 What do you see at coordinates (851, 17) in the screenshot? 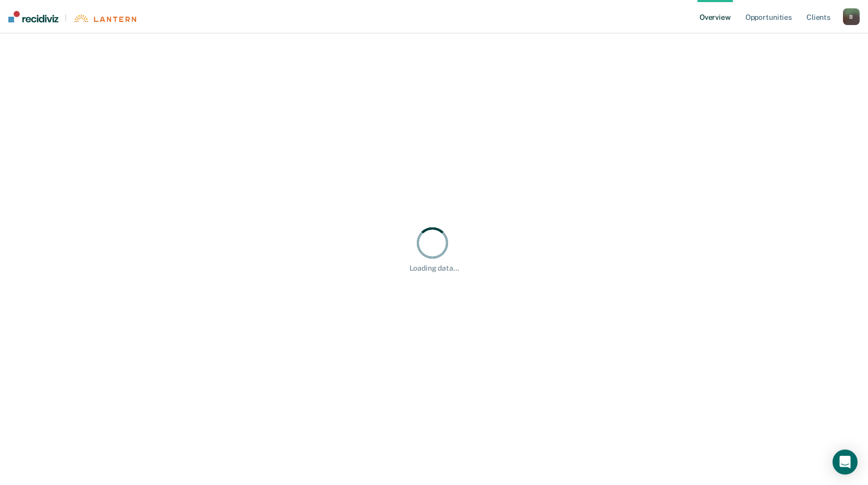
I see `button: B` at bounding box center [851, 17].